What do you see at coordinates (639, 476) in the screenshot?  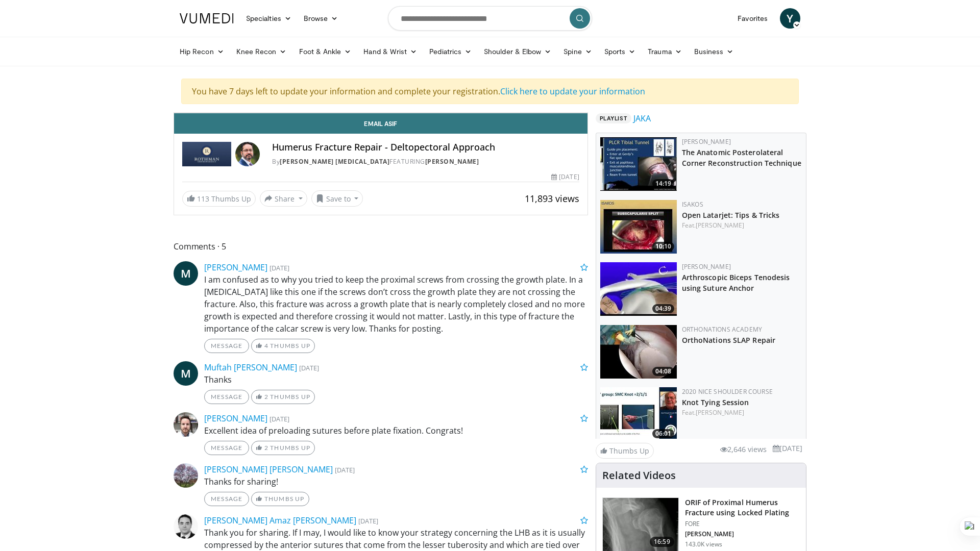 I see `h4: Related Videos` at bounding box center [639, 476].